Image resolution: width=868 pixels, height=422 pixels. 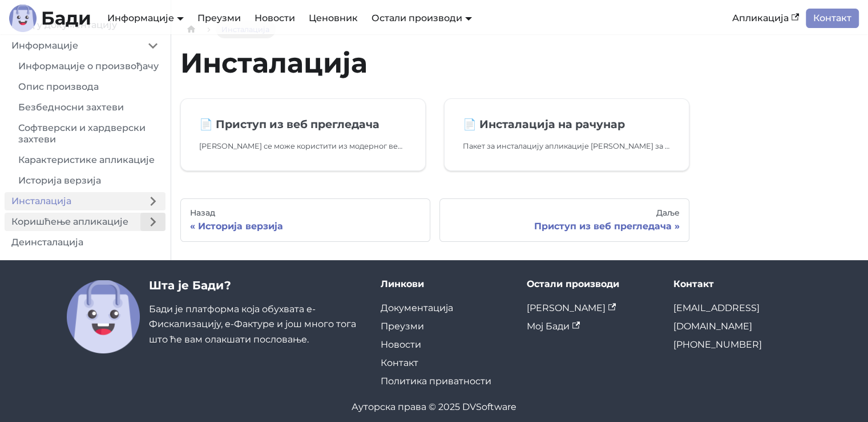 What do you see at coordinates (88, 134) in the screenshot?
I see `a: Софтверски и хардверски захтеви` at bounding box center [88, 134].